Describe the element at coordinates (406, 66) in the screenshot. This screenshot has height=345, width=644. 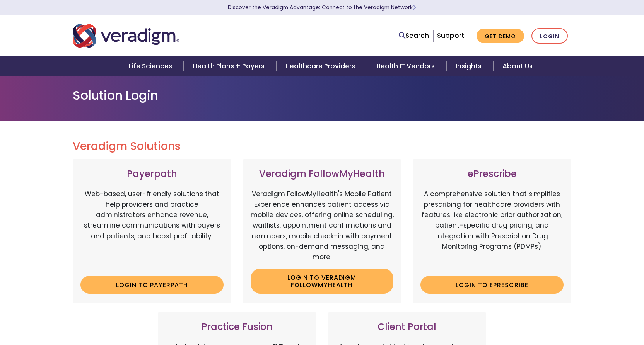
I see `a: Health IT Vendors` at that location.